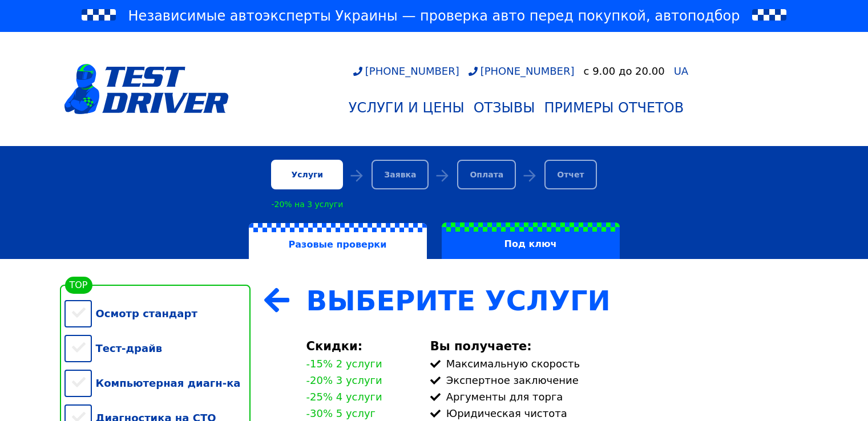  What do you see at coordinates (614, 108) in the screenshot?
I see `a: Примеры отчетов` at bounding box center [614, 108].